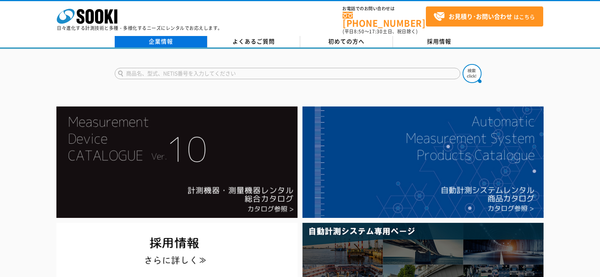 The image size is (600, 277). What do you see at coordinates (347, 41) in the screenshot?
I see `span: 初めての方へ` at bounding box center [347, 41].